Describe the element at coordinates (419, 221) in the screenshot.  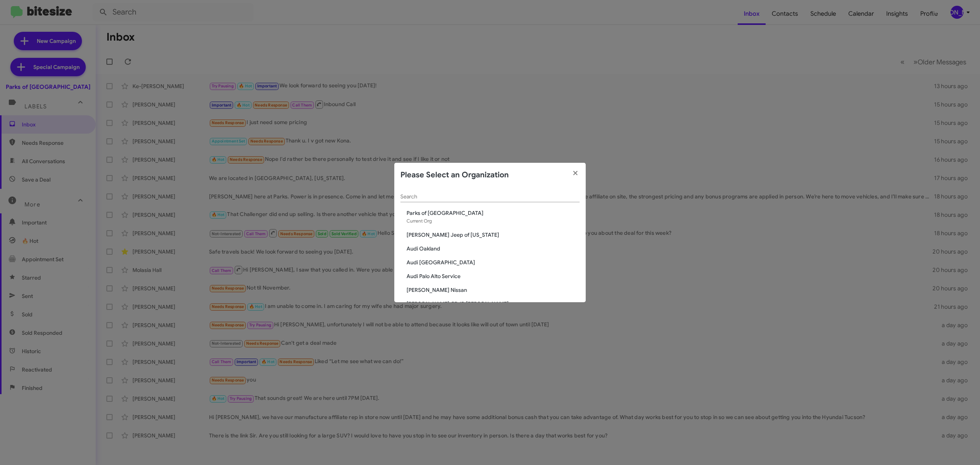
I see `span: Current Org` at that location.